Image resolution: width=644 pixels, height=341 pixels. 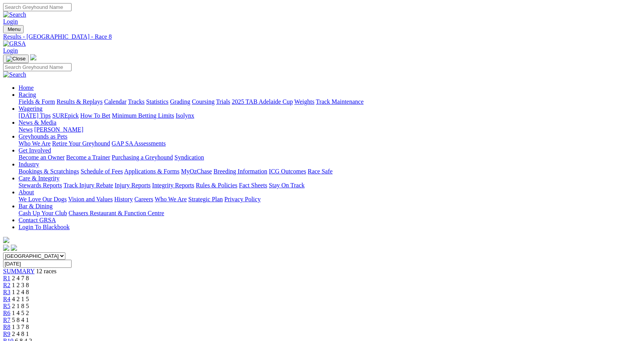 I want to click on a: Breeding Information, so click(x=240, y=171).